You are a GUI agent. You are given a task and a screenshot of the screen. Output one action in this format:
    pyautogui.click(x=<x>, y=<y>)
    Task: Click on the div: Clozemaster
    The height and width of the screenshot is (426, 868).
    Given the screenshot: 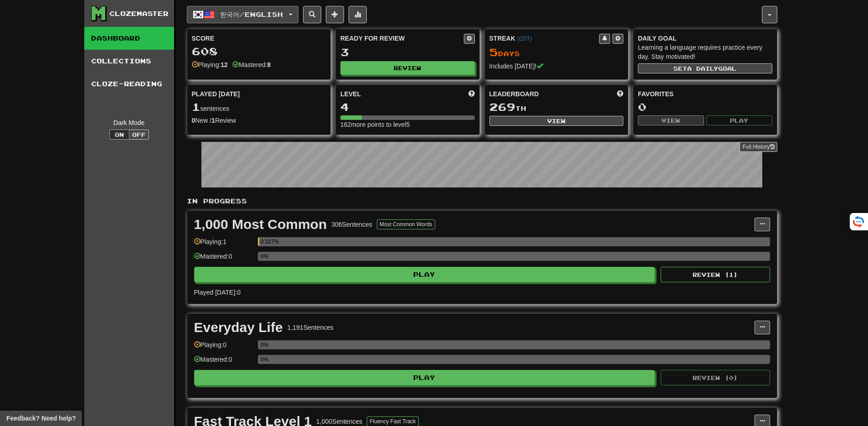 What is the action you would take?
    pyautogui.click(x=139, y=14)
    